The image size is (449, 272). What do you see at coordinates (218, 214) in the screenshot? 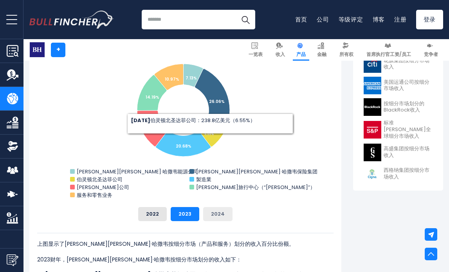
I see `button: 2024` at bounding box center [218, 214].